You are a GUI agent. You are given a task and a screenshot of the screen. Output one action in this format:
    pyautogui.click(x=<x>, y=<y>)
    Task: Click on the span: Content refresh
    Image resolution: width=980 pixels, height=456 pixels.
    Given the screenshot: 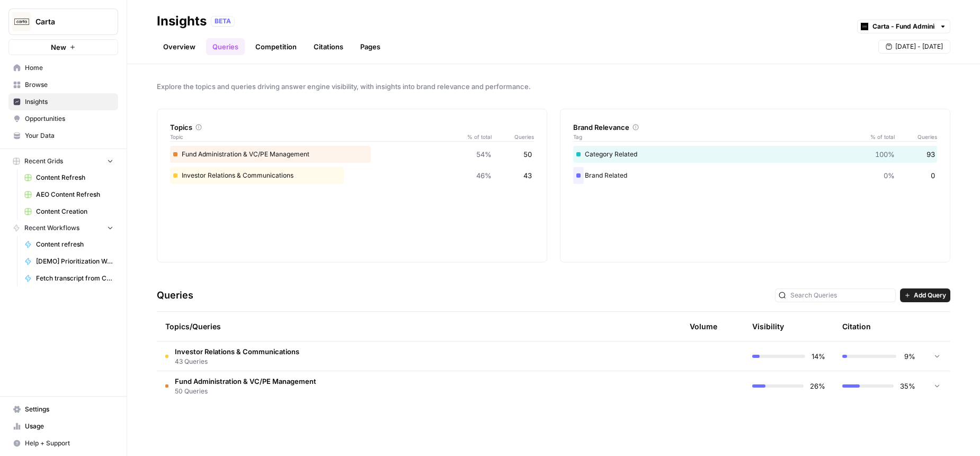 What is the action you would take?
    pyautogui.click(x=75, y=244)
    